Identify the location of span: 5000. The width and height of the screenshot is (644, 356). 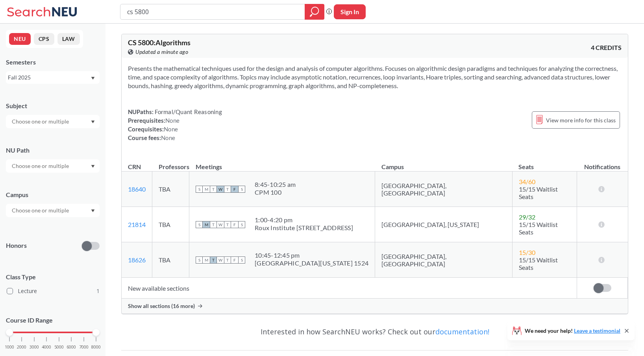
(59, 347).